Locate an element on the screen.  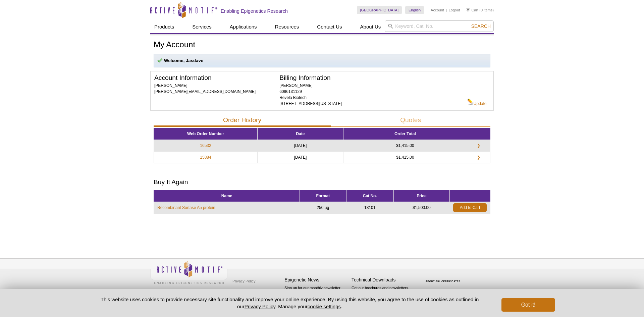
img: Active Motif, is located at coordinates (189, 272).